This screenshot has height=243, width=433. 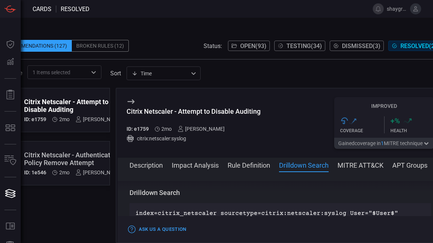 I want to click on span: shaygro1, so click(x=396, y=9).